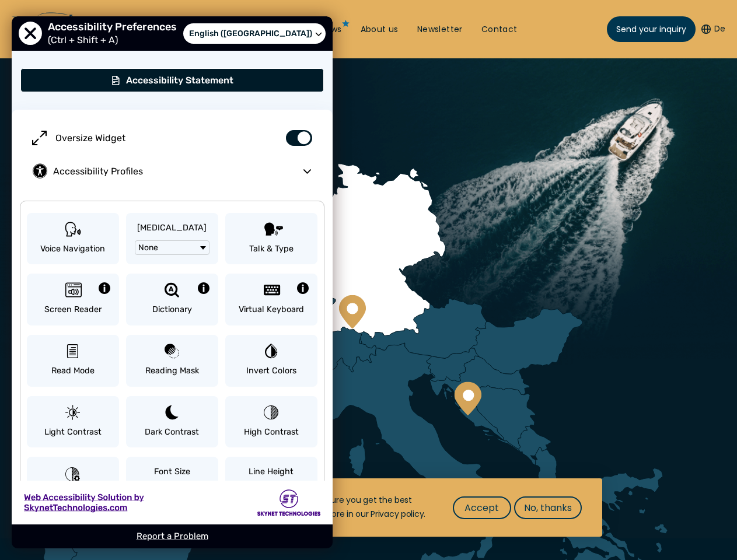 This screenshot has width=737, height=560. I want to click on span: Font Size, so click(172, 471).